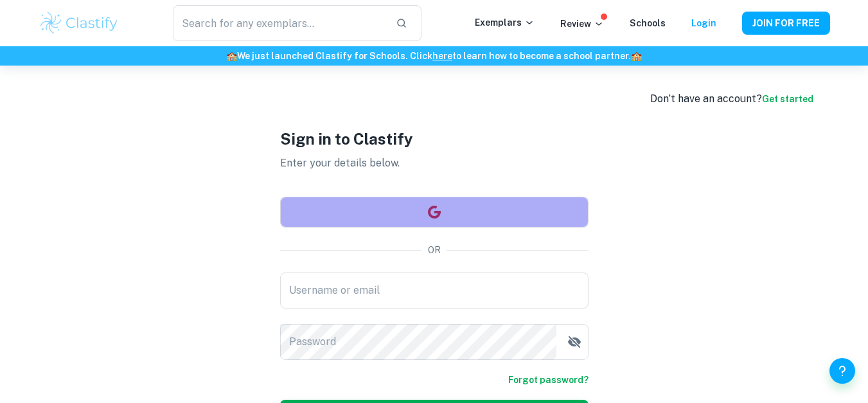 The height and width of the screenshot is (403, 868). Describe the element at coordinates (786, 23) in the screenshot. I see `button: JOIN FOR FREE` at that location.